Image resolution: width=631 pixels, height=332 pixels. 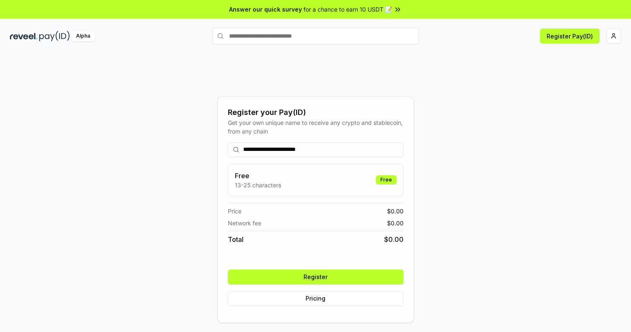 I want to click on button: Register Pay(ID), so click(x=570, y=36).